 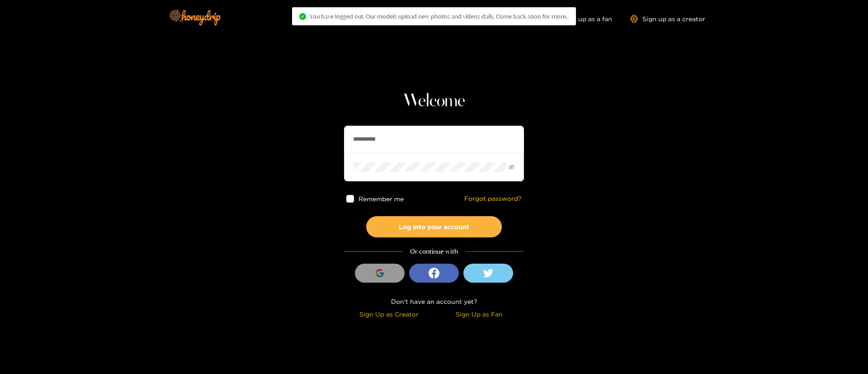 What do you see at coordinates (492, 198) in the screenshot?
I see `a: Forgot password?` at bounding box center [492, 198].